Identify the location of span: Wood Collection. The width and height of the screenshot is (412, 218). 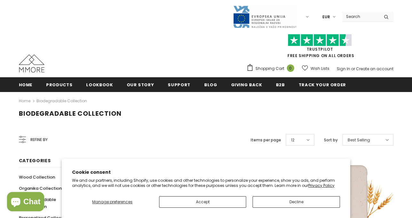
(37, 177).